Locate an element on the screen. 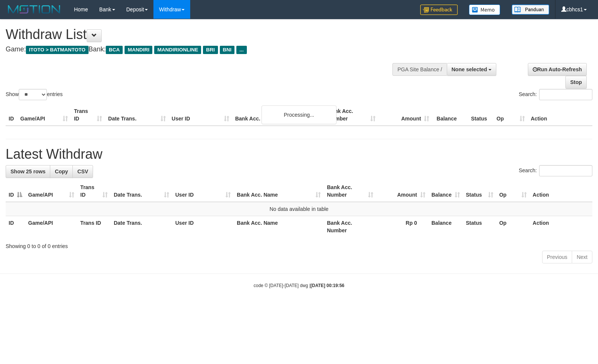 This screenshot has height=364, width=598. span: MANDIRI is located at coordinates (138, 50).